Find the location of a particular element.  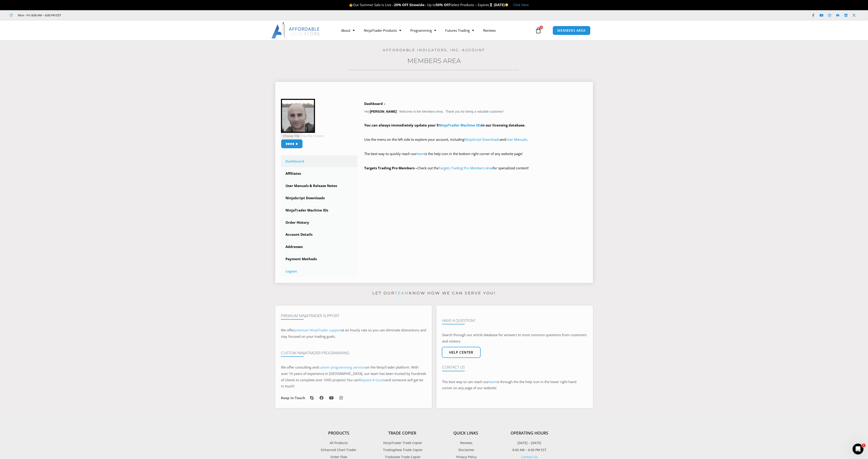

h4: Have A Question? is located at coordinates (514, 321).